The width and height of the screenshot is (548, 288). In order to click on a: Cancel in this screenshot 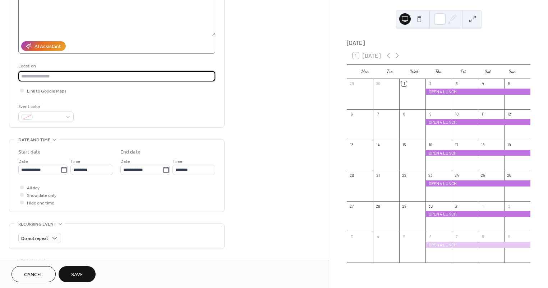, I will do `click(33, 274)`.